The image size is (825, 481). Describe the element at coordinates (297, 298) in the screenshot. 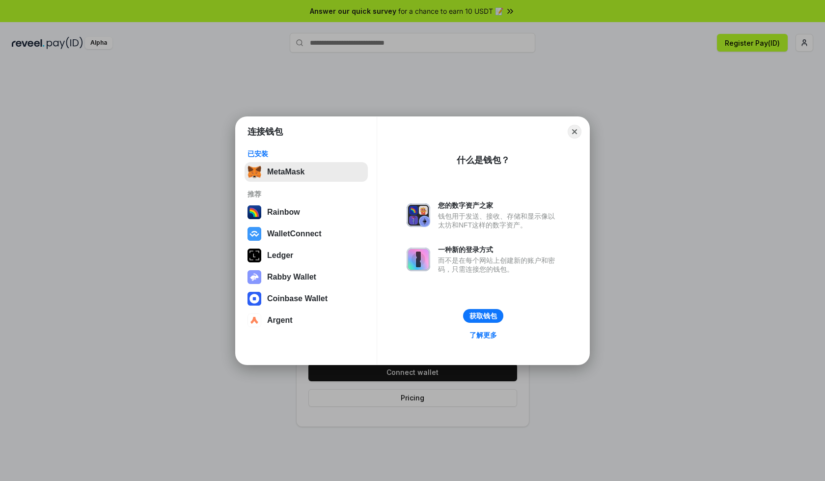

I see `div: Coinbase Wallet` at that location.